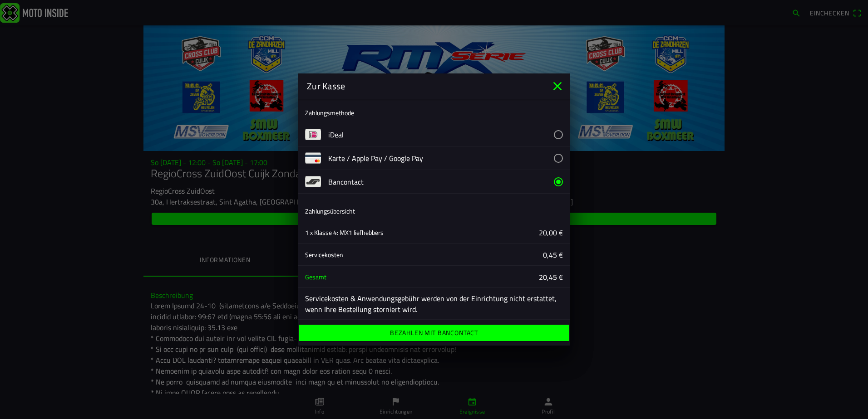 This screenshot has height=419, width=868. What do you see at coordinates (502, 233) in the screenshot?
I see `ion-label: 20,00 €` at bounding box center [502, 233].